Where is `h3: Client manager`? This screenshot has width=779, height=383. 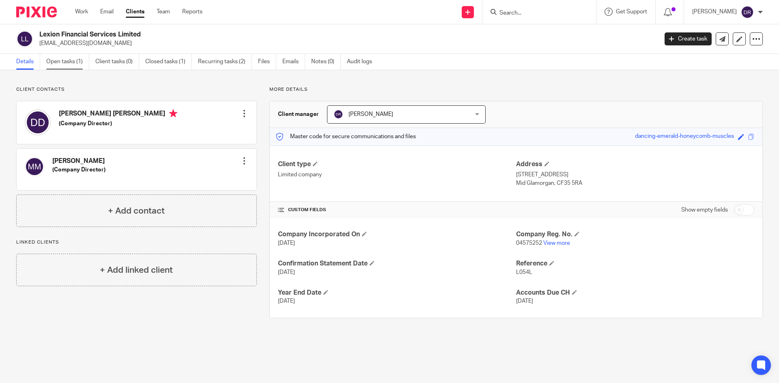 h3: Client manager is located at coordinates (298, 114).